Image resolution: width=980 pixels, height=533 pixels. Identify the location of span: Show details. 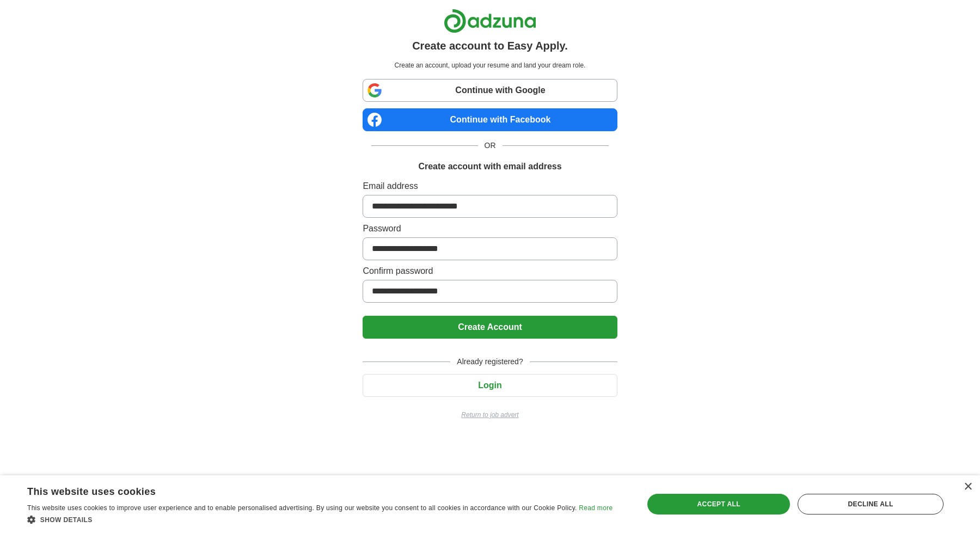
(67, 520).